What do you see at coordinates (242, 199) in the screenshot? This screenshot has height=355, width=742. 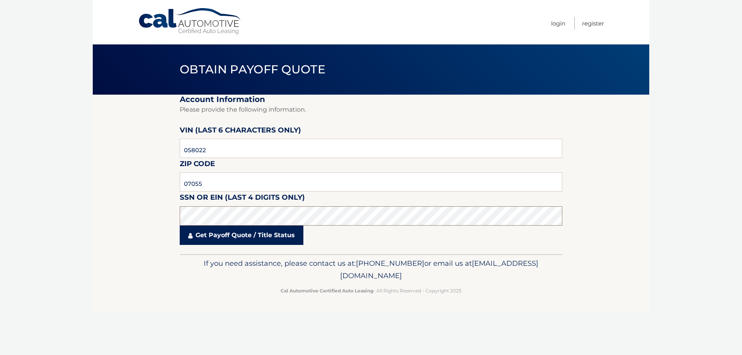 I see `label: SSN or EIN (last 4 digits only)` at bounding box center [242, 199].